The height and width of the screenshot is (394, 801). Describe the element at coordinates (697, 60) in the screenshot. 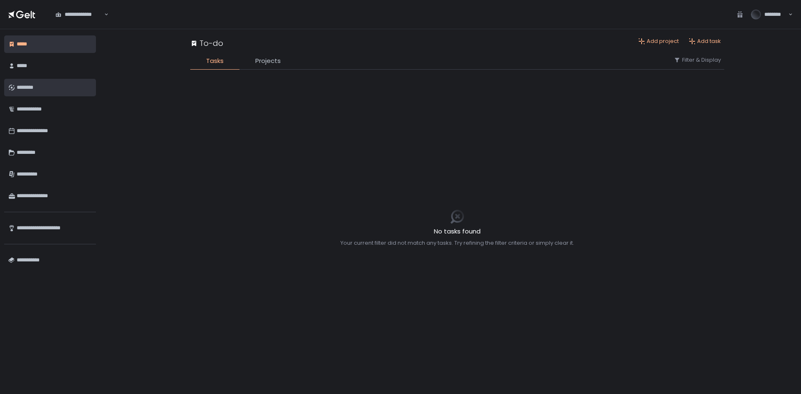

I see `button: Filter & Display` at that location.